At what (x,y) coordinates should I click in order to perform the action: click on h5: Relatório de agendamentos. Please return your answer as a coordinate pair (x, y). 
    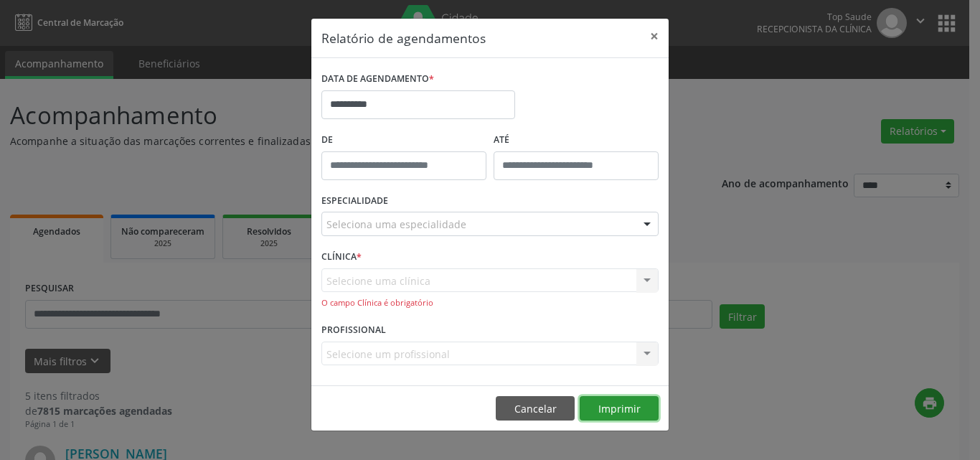
    Looking at the image, I should click on (403, 38).